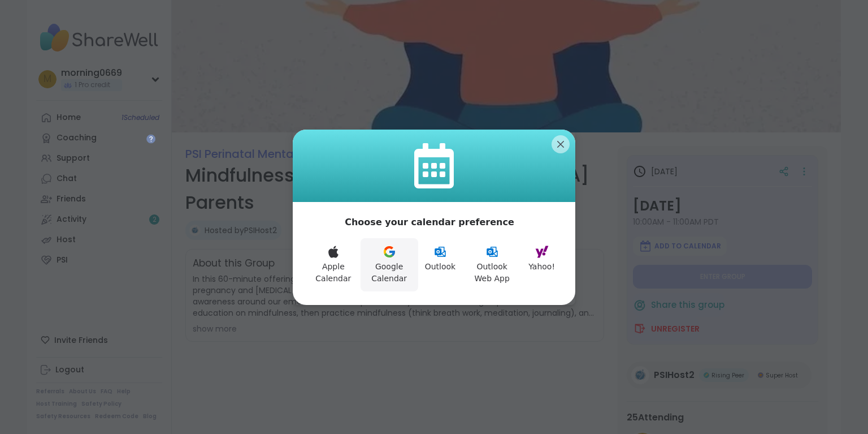 This screenshot has height=434, width=868. What do you see at coordinates (492, 265) in the screenshot?
I see `button: Outlook Web App` at bounding box center [492, 265].